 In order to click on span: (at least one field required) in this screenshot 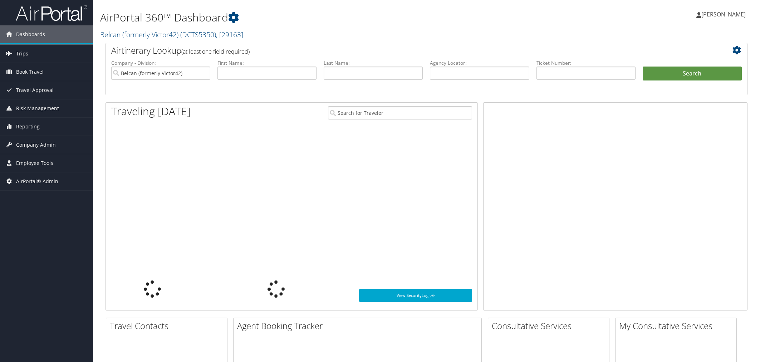, I will do `click(215, 51)`.